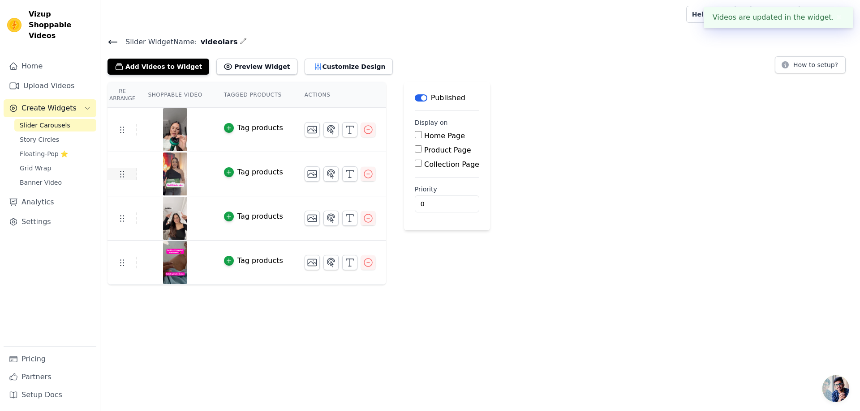  Describe the element at coordinates (50, 202) in the screenshot. I see `a: Analytics` at that location.